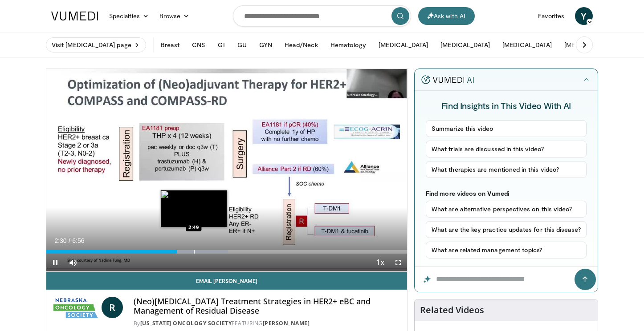 The width and height of the screenshot is (644, 331). I want to click on div: Progress Bar, so click(226, 251).